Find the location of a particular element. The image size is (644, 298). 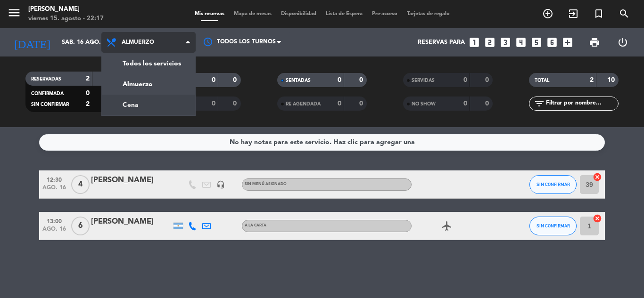

i: looks_6 is located at coordinates (552, 42).